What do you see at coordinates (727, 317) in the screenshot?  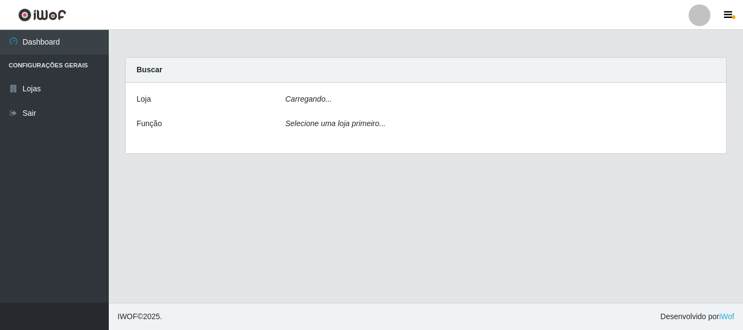 I see `a: iWof` at bounding box center [727, 317].